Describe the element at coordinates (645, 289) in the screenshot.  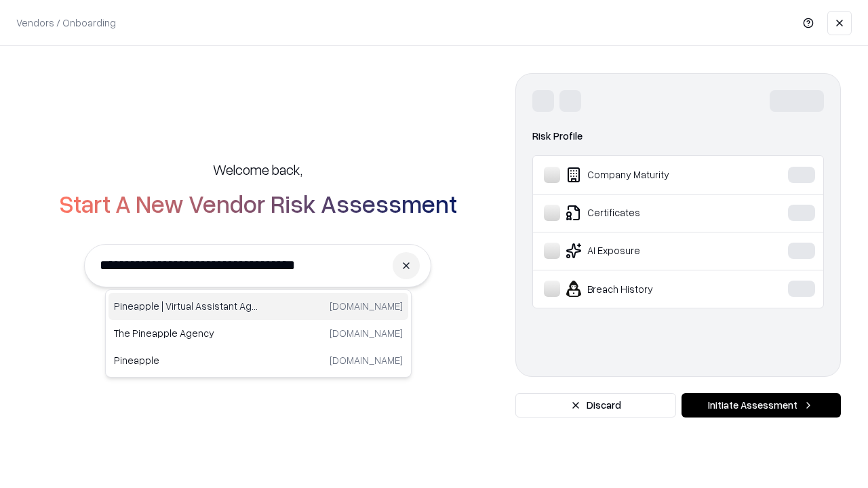
I see `div: Breach History` at that location.